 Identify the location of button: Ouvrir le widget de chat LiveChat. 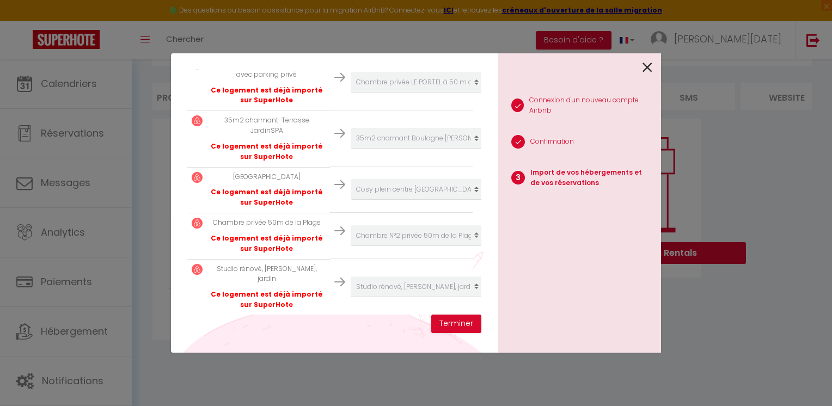
(25, 21).